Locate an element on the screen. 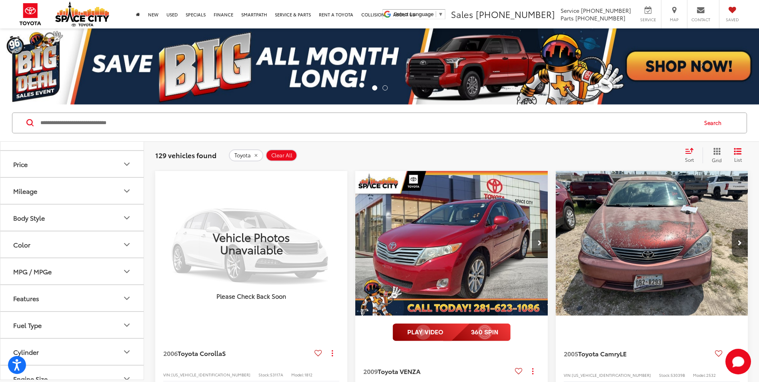 The width and height of the screenshot is (759, 382). img: Space City Toyota is located at coordinates (82, 14).